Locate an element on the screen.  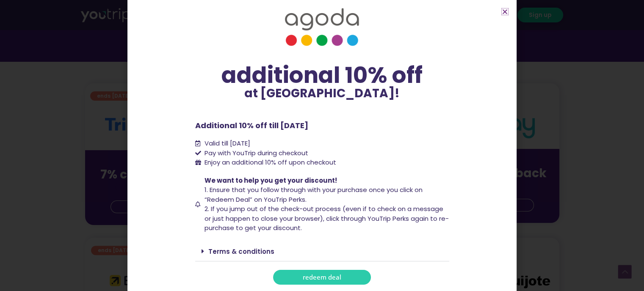
a: Terms & conditions is located at coordinates (241, 251).